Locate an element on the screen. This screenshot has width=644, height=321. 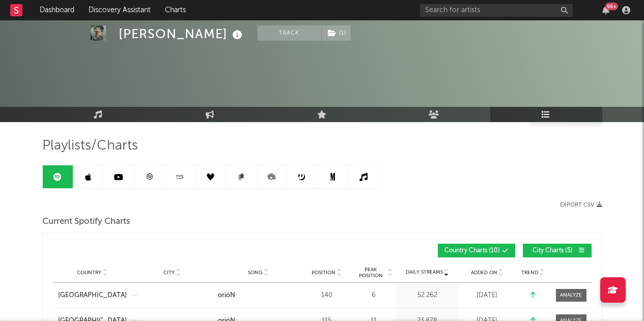
span: City is located at coordinates (169, 272).